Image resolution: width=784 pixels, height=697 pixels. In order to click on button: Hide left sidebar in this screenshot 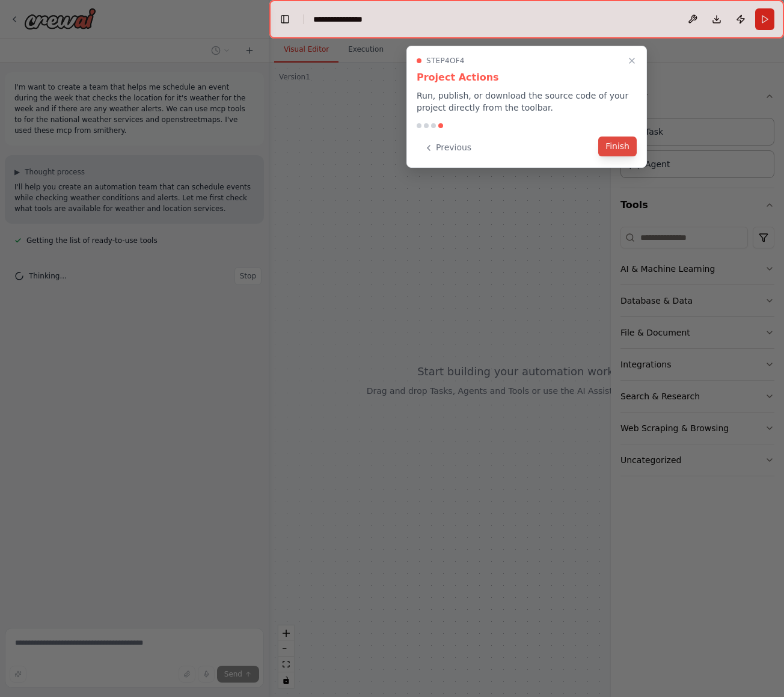, I will do `click(285, 20)`.